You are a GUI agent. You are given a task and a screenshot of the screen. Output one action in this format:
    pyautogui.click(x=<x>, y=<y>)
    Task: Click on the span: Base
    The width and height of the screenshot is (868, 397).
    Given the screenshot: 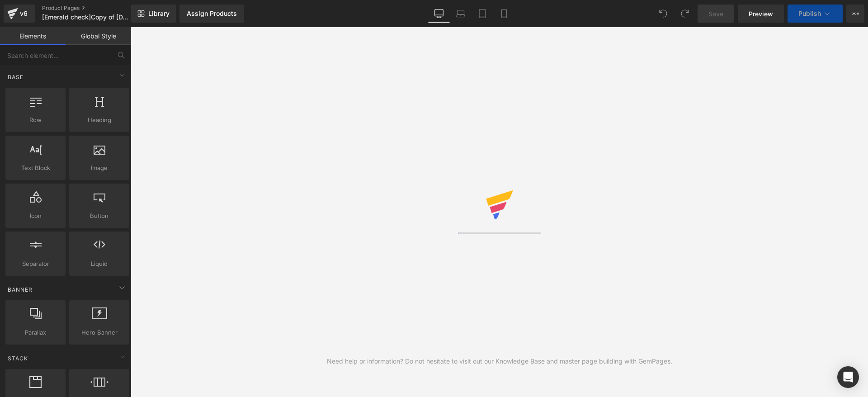 What is the action you would take?
    pyautogui.click(x=15, y=77)
    